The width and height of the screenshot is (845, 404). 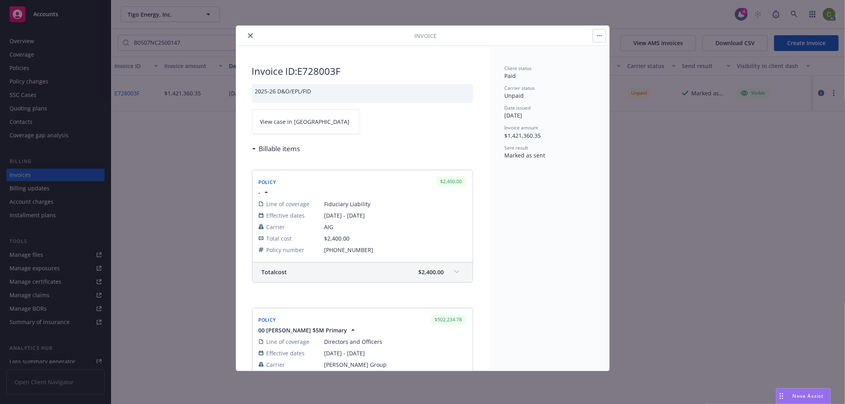 I want to click on span: Invoice, so click(x=426, y=36).